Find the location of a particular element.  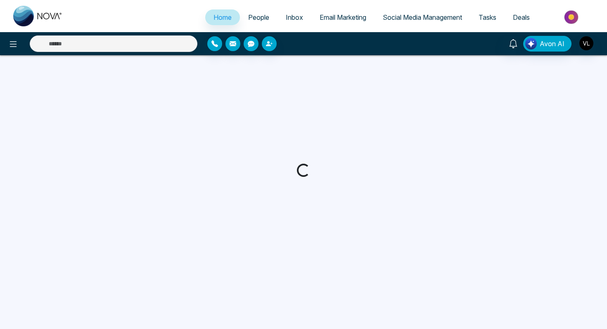

a: Deals is located at coordinates (521, 17).